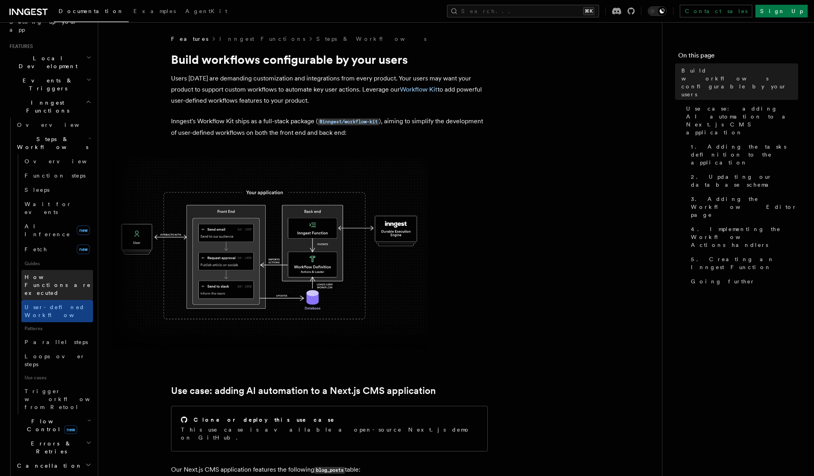 Image resolution: width=814 pixels, height=476 pixels. I want to click on span: Loops over steps, so click(55, 360).